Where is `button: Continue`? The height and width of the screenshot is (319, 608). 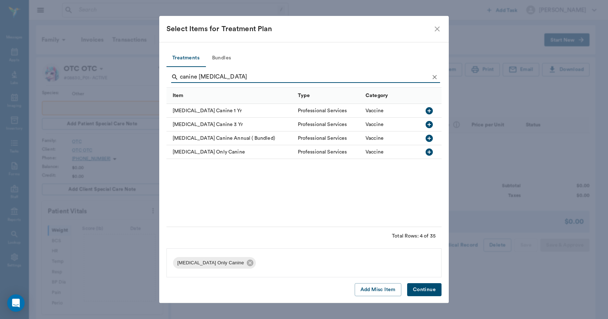 button: Continue is located at coordinates (424, 289).